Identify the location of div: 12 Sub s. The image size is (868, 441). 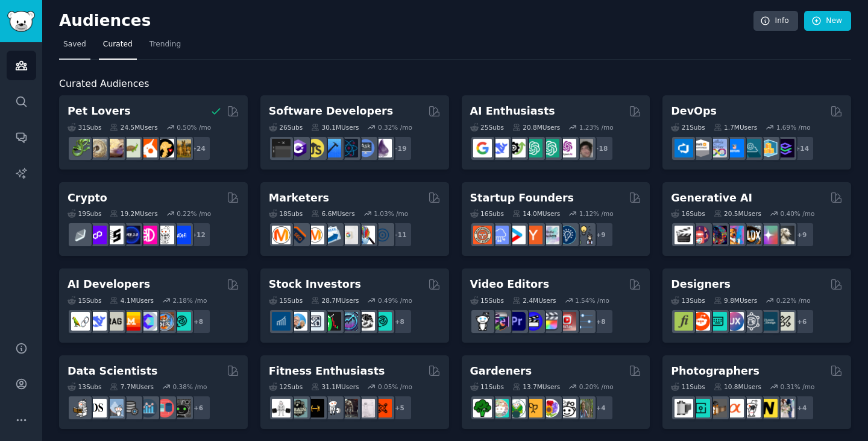
(286, 387).